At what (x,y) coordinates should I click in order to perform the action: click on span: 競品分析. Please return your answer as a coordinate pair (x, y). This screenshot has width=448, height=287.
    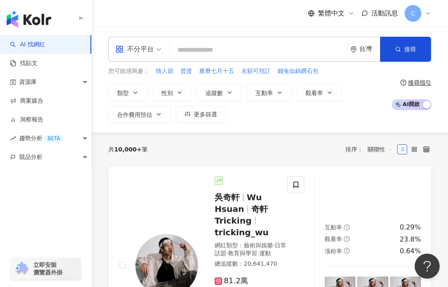
    Looking at the image, I should click on (31, 157).